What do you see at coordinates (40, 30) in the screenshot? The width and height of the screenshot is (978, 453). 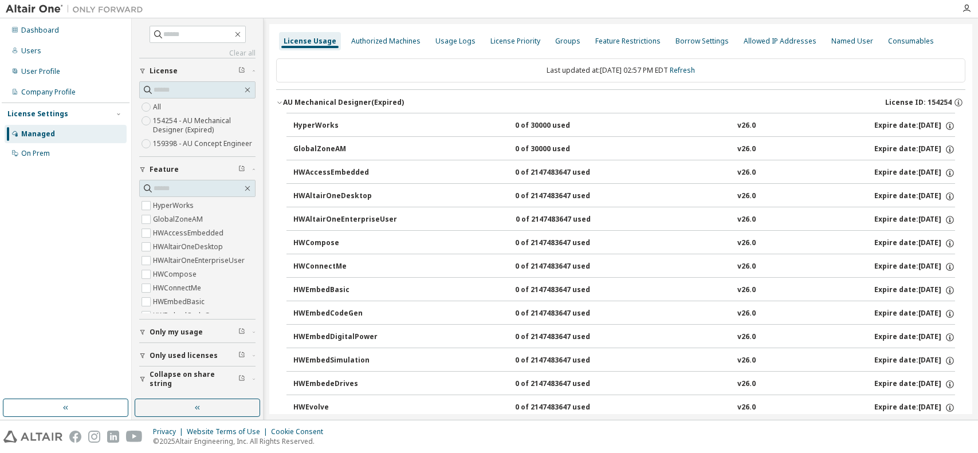 I see `div: Dashboard` at bounding box center [40, 30].